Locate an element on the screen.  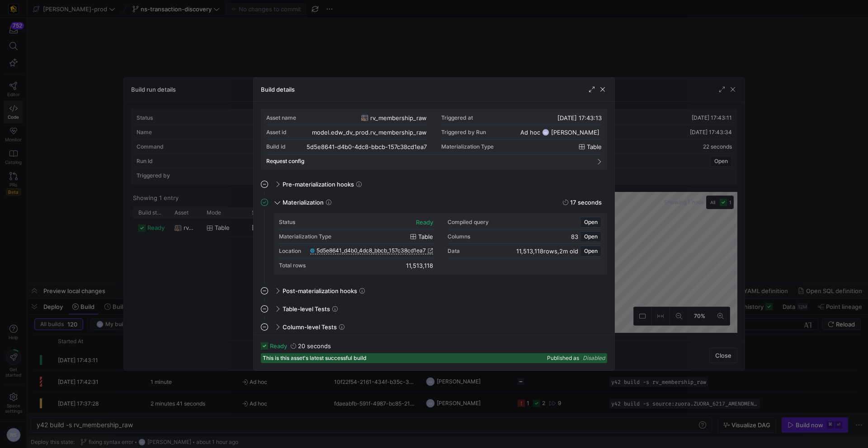
div: Columns is located at coordinates (459, 237).